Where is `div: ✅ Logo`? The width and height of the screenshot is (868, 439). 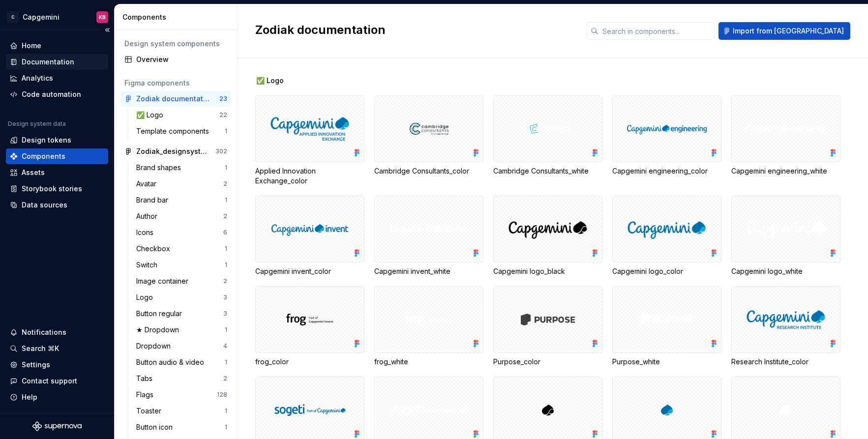
div: ✅ Logo is located at coordinates (151, 115).